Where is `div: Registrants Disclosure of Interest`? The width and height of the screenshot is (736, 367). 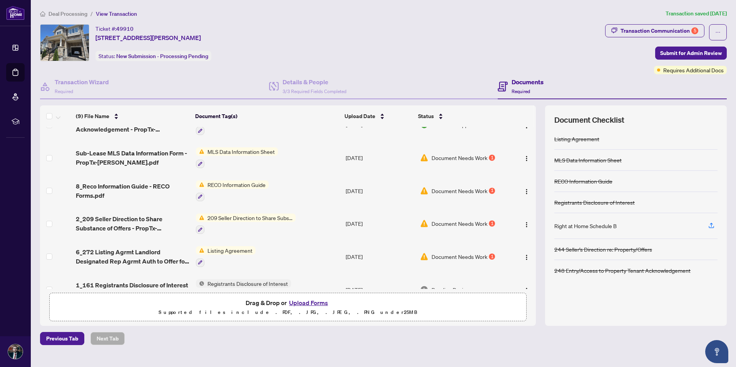
div: Registrants Disclosure of Interest is located at coordinates (594, 203).